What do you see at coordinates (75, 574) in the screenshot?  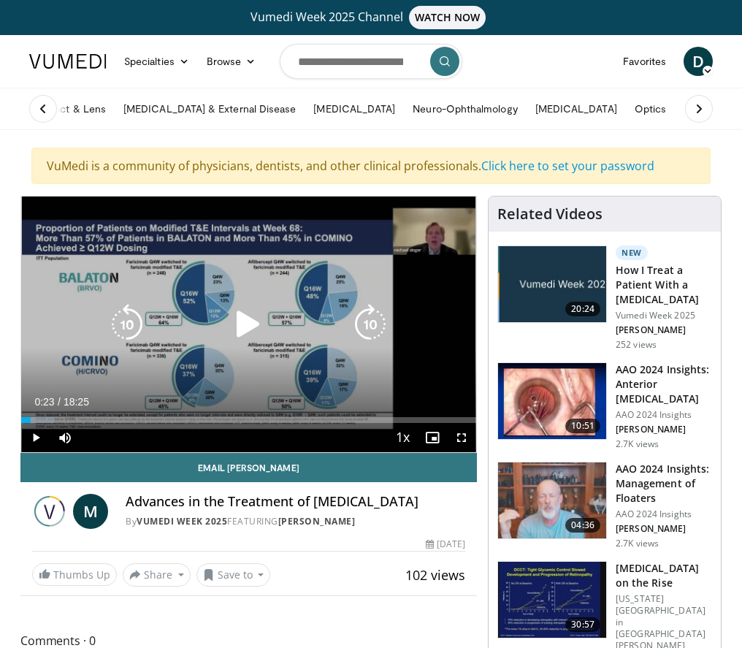 I see `a: Thumbs Up` at bounding box center [75, 574].